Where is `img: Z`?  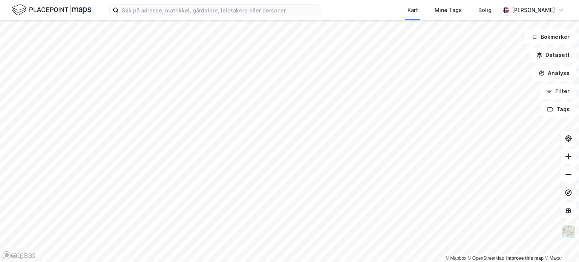
img: Z is located at coordinates (569, 232).